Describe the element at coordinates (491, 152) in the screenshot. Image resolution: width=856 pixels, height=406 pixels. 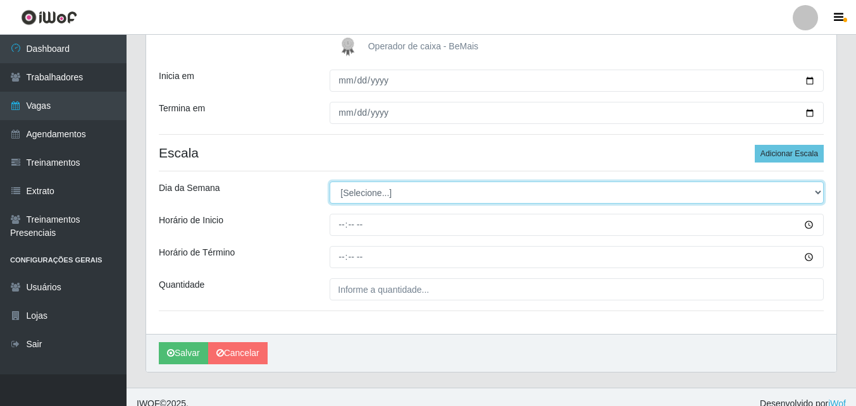
I see `h4: Escala` at that location.